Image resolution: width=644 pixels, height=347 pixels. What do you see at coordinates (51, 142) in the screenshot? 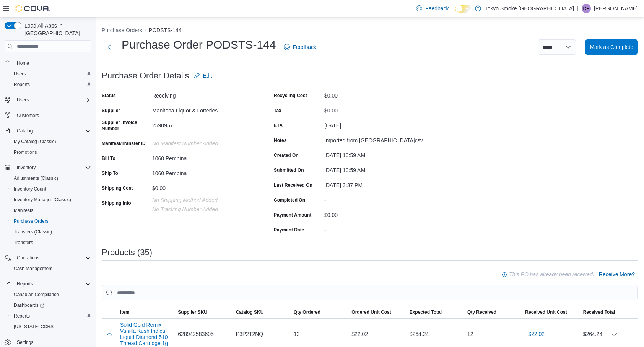
I see `button: My Catalog (Classic)` at bounding box center [51, 142].